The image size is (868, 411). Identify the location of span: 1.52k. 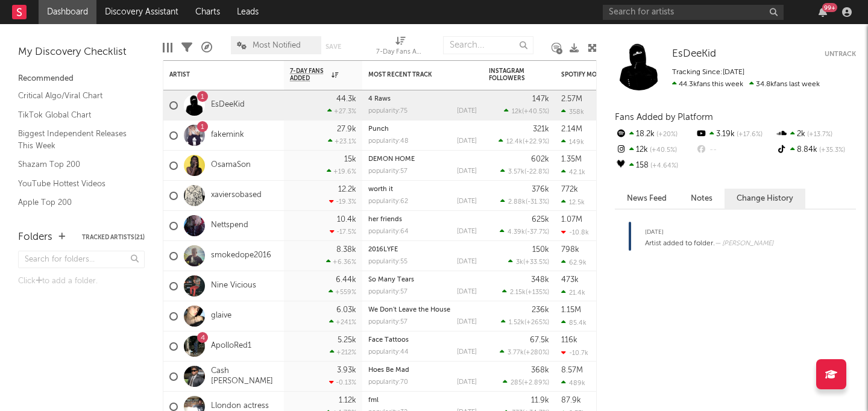
(516, 322).